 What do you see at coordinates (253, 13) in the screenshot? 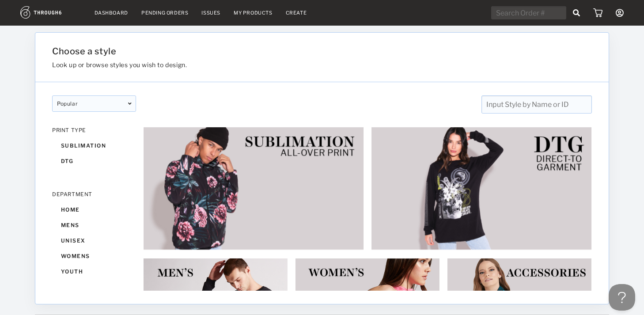
I see `a: My Products` at bounding box center [253, 13].